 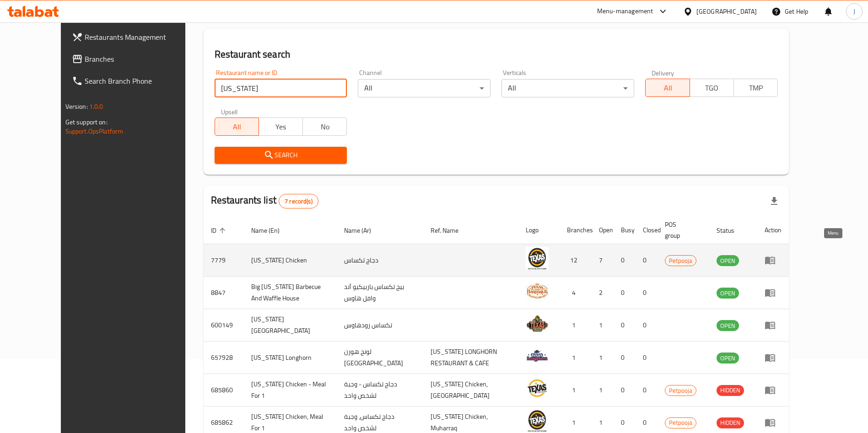 I want to click on a: Search Branch Phone, so click(x=135, y=81).